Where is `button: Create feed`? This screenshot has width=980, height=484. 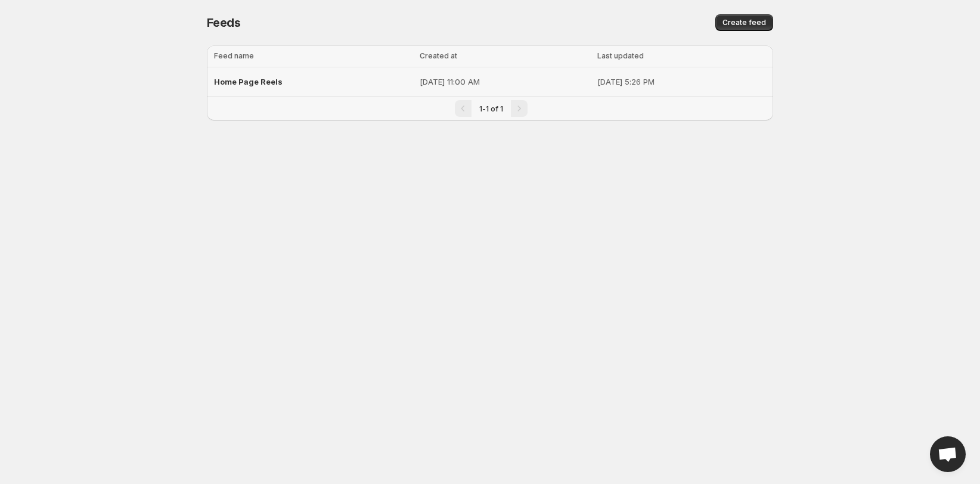
button: Create feed is located at coordinates (744, 22).